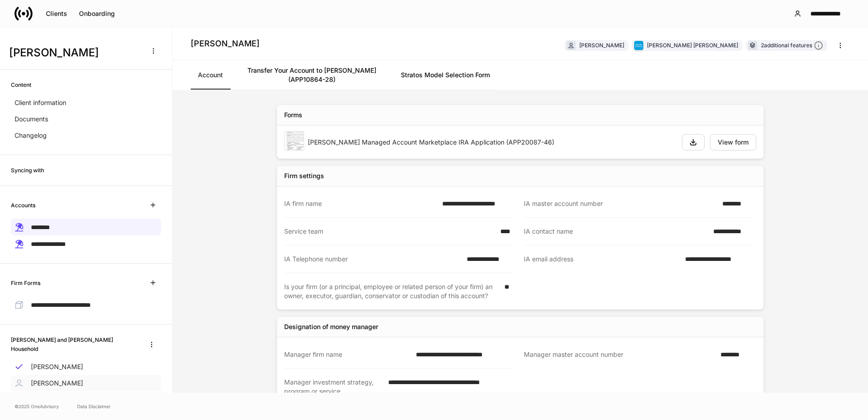 The height and width of the screenshot is (420, 868). What do you see at coordinates (56, 13) in the screenshot?
I see `button: Clients` at bounding box center [56, 13].